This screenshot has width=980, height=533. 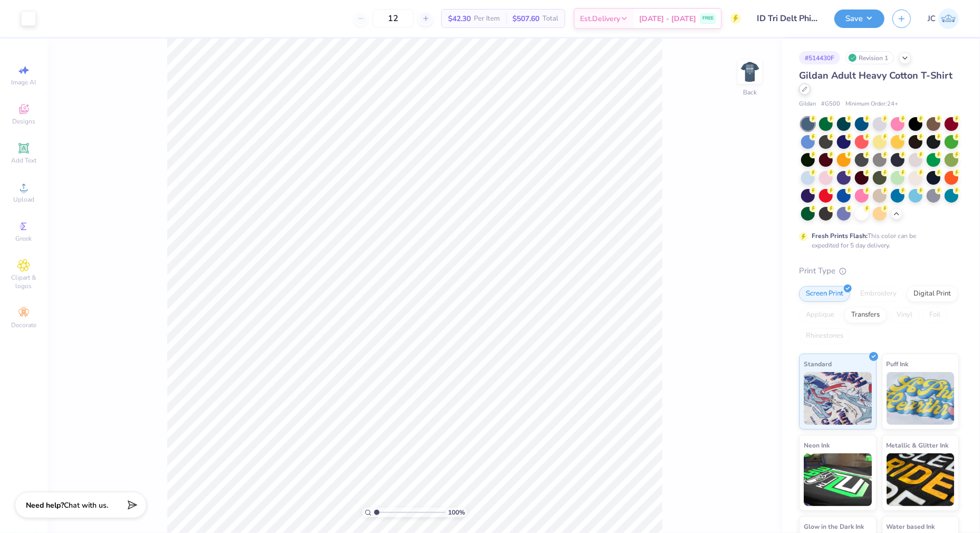 I want to click on span: Glow in the Dark Ink, so click(x=834, y=526).